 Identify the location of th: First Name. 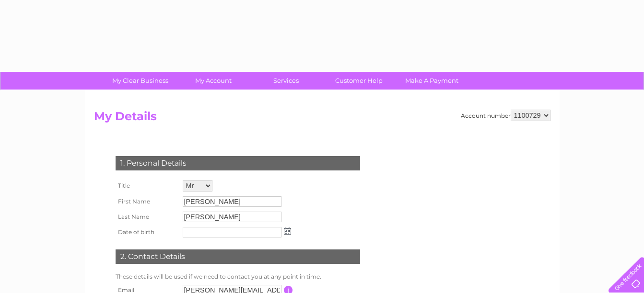
(147, 202).